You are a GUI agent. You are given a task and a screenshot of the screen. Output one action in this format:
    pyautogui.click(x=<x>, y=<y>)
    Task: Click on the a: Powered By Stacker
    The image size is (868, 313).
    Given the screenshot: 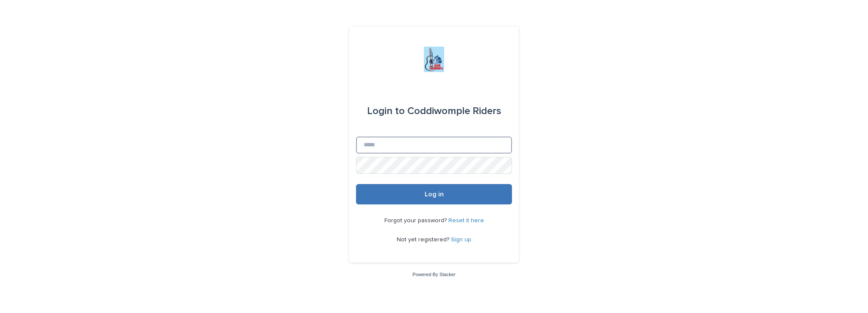 What is the action you would take?
    pyautogui.click(x=434, y=274)
    